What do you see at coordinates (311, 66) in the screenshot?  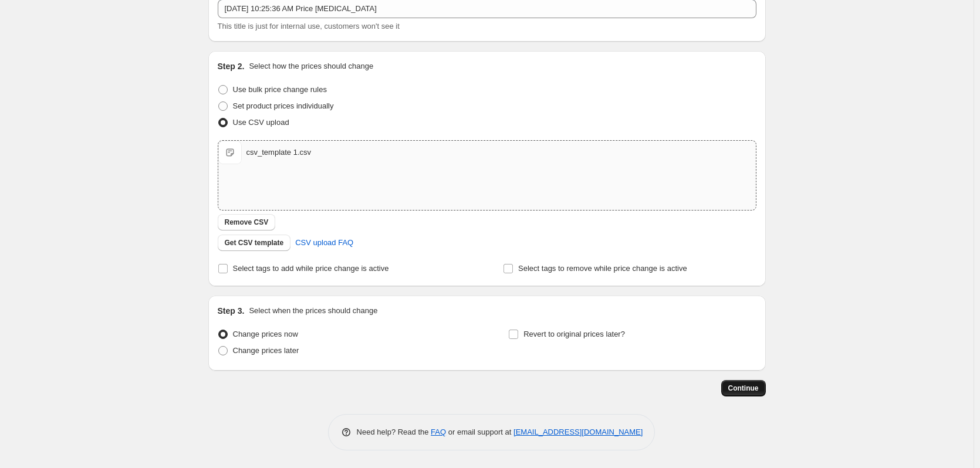 I see `p: Select how the prices should change` at bounding box center [311, 66].